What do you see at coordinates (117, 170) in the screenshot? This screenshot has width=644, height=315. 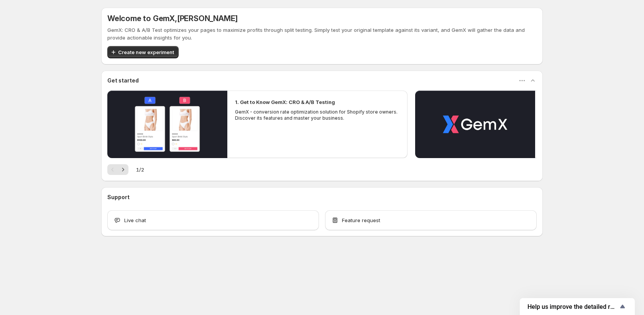 I see `nav: Pagination` at bounding box center [117, 170].